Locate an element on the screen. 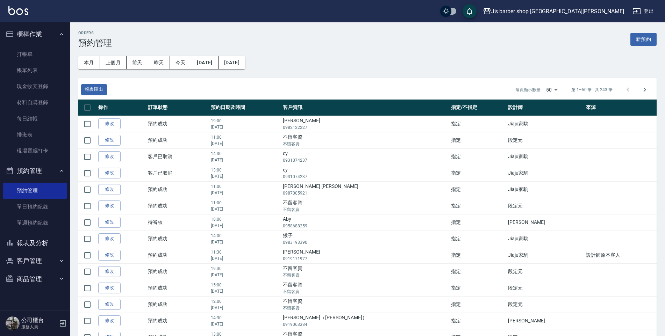 Image resolution: width=665 pixels, height=336 pixels. a: 報表匯出 is located at coordinates (94, 89).